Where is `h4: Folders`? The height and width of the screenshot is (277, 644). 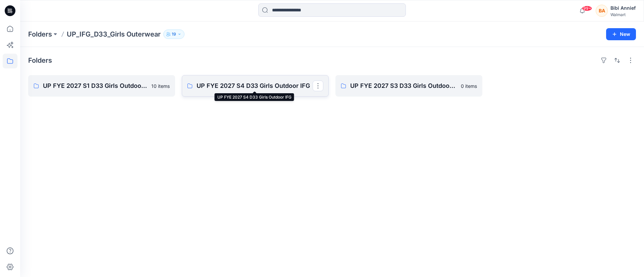 h4: Folders is located at coordinates (40, 61).